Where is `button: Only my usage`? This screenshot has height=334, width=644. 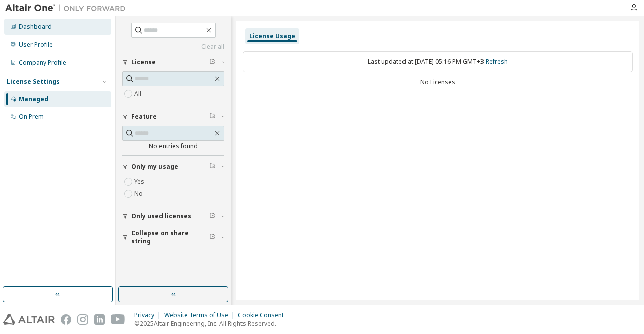
button: Only my usage is located at coordinates (173, 167).